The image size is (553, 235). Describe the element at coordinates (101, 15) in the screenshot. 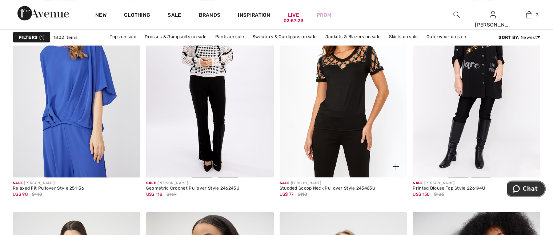

I see `a: New` at that location.